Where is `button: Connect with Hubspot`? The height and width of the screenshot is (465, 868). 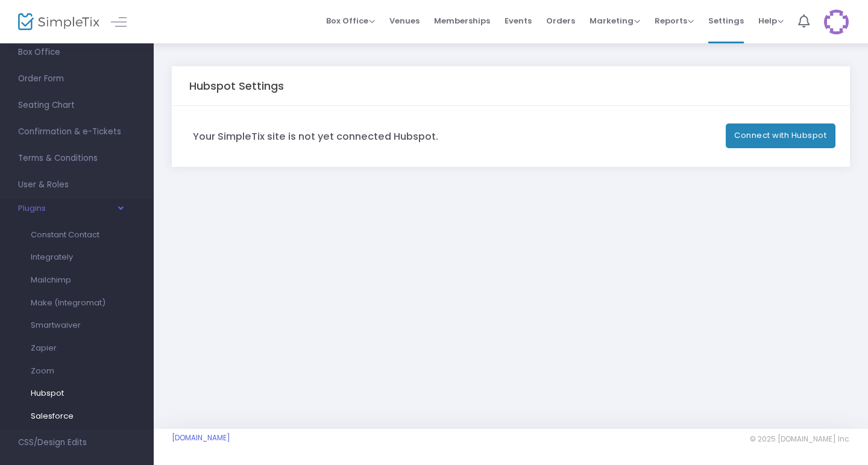 button: Connect with Hubspot is located at coordinates (781, 136).